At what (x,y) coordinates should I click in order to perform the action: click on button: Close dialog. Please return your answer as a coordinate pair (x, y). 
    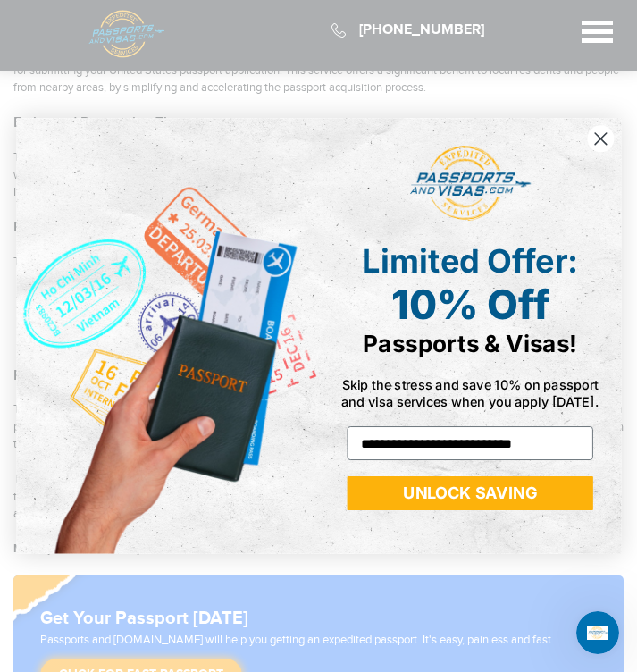
    Looking at the image, I should click on (601, 140).